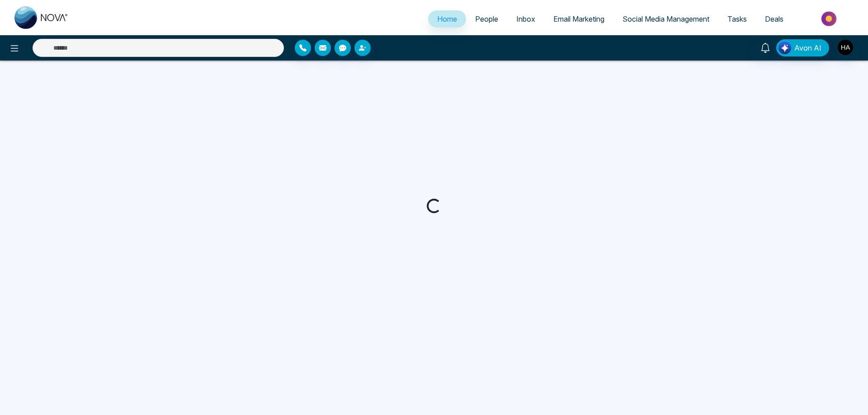 The image size is (868, 415). I want to click on span: Email Marketing, so click(578, 19).